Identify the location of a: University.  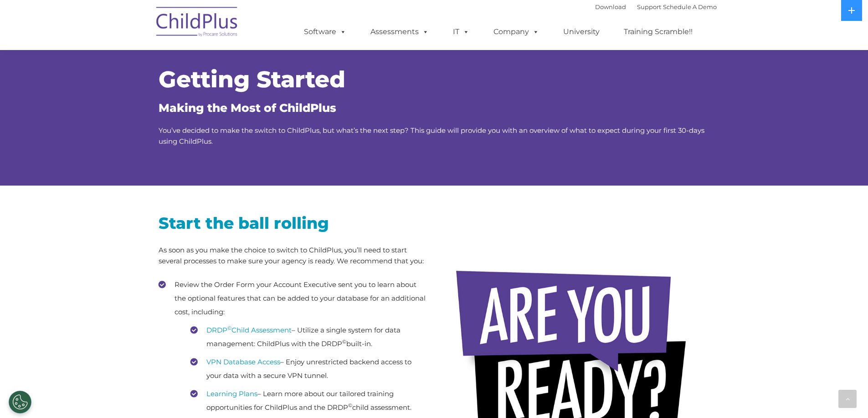
(582, 32).